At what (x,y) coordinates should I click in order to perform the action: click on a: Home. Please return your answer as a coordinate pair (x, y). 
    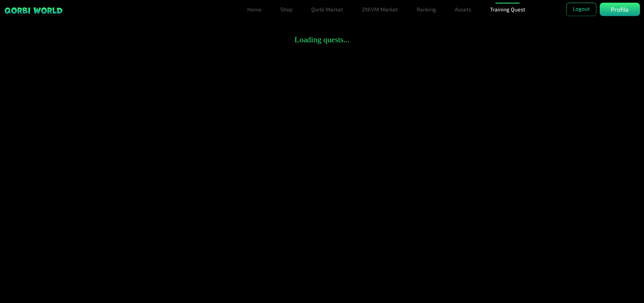
    Looking at the image, I should click on (254, 10).